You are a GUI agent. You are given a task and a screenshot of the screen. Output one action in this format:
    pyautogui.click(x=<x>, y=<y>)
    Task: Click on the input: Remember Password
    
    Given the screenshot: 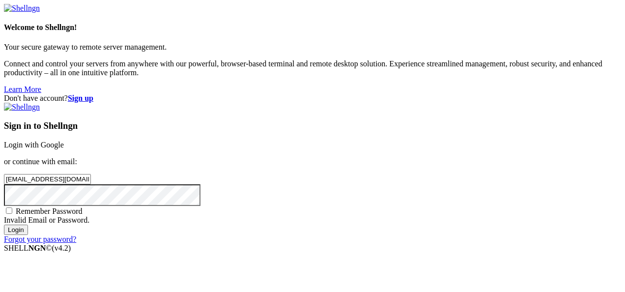 What is the action you would take?
    pyautogui.click(x=9, y=210)
    